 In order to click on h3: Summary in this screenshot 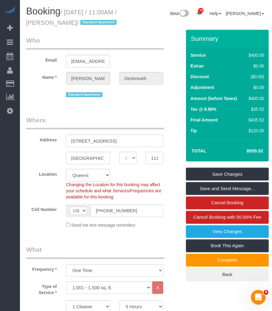, I will do `click(228, 38)`.